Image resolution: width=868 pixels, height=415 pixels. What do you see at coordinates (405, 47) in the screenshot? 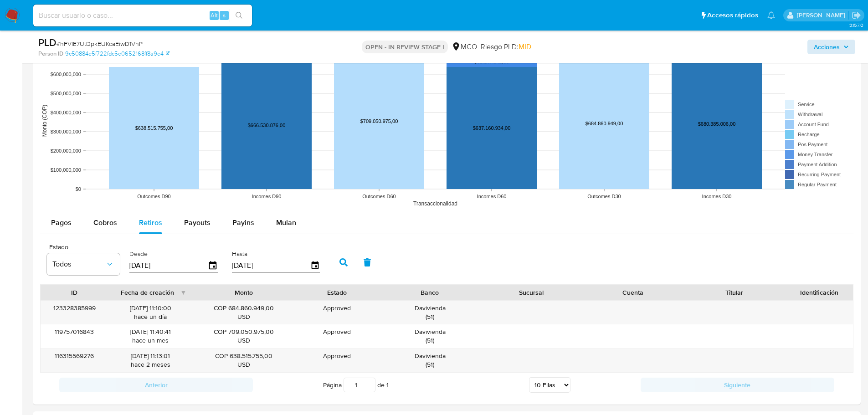
I see `p: OPEN - IN REVIEW STAGE I` at bounding box center [405, 47].